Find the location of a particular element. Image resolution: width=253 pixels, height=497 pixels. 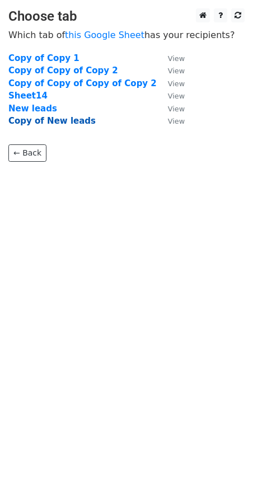

h3: Choose tab is located at coordinates (127, 16).